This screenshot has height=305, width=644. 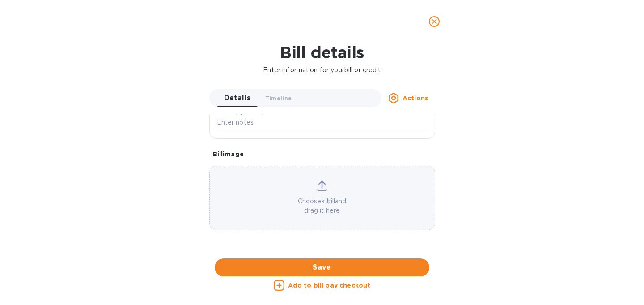 What do you see at coordinates (322, 267) in the screenshot?
I see `span: Save` at bounding box center [322, 267].